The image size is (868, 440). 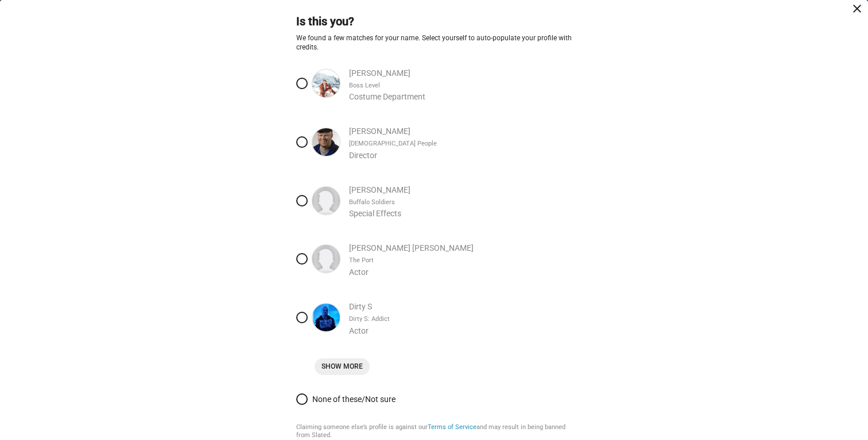 What do you see at coordinates (326, 83) in the screenshot?
I see `img: Chris Burns` at bounding box center [326, 83].